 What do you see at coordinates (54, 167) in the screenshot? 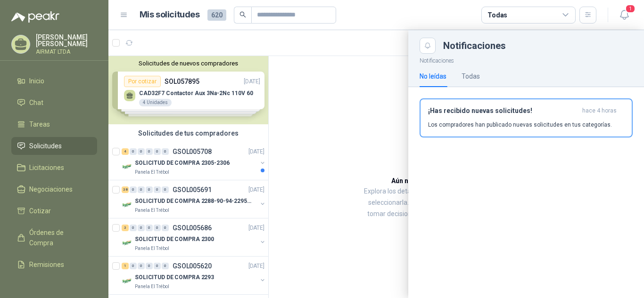
I see `a: Licitaciones` at bounding box center [54, 167].